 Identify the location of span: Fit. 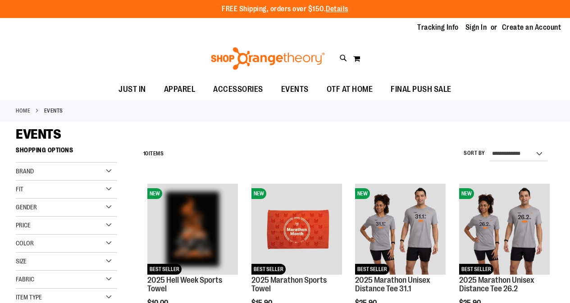
(19, 189).